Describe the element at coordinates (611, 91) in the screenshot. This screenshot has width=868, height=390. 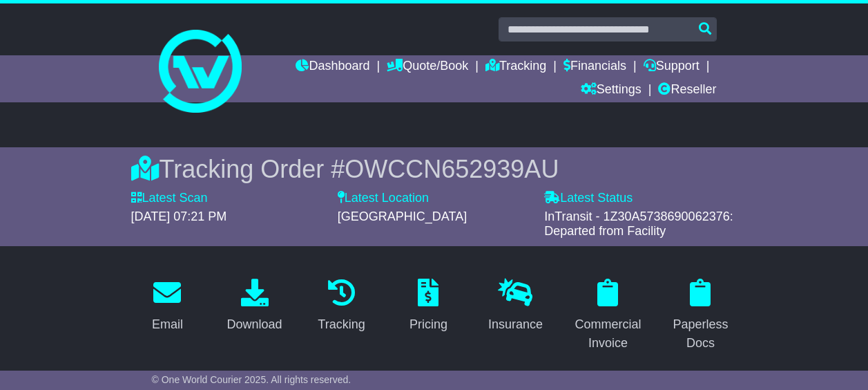
I see `a: Settings` at that location.